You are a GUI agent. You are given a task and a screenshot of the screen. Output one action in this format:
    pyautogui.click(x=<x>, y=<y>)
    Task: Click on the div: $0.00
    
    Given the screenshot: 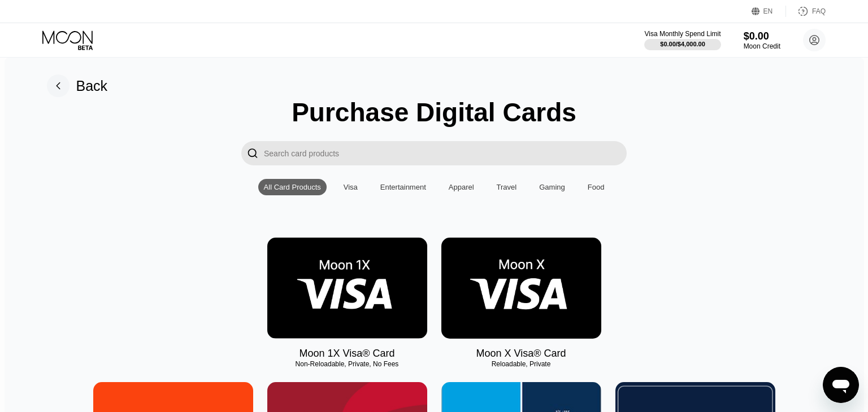 What is the action you would take?
    pyautogui.click(x=761, y=36)
    